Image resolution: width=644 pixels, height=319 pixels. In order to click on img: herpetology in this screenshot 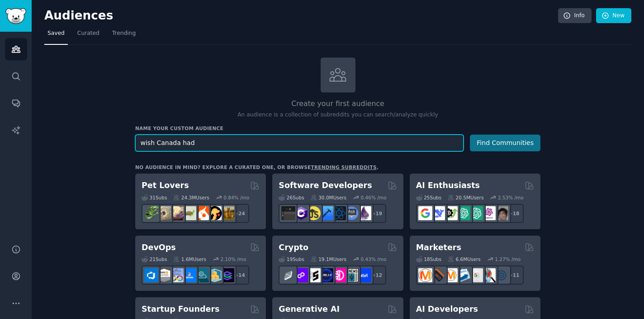, I will do `click(151, 213)`.